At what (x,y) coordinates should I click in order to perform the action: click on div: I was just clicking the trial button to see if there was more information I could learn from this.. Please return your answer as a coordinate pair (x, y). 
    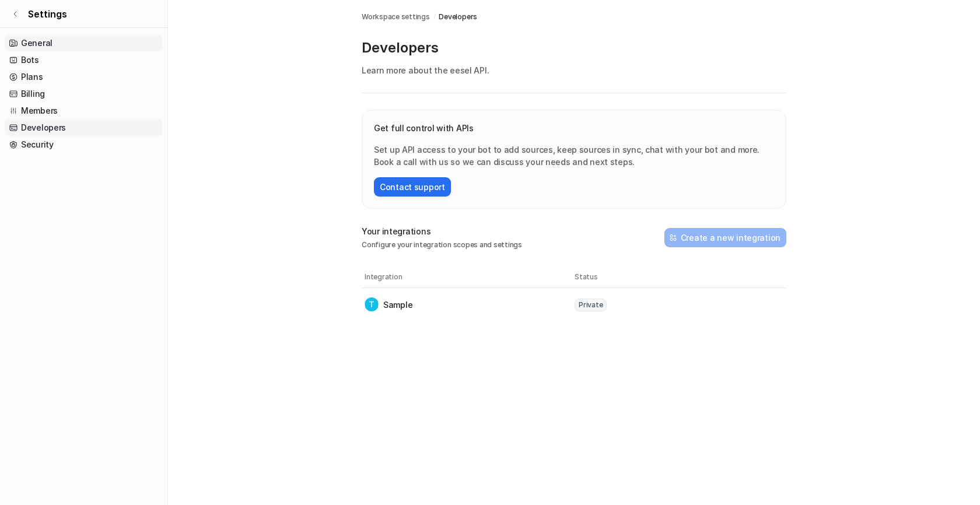
    Looking at the image, I should click on (133, 258).